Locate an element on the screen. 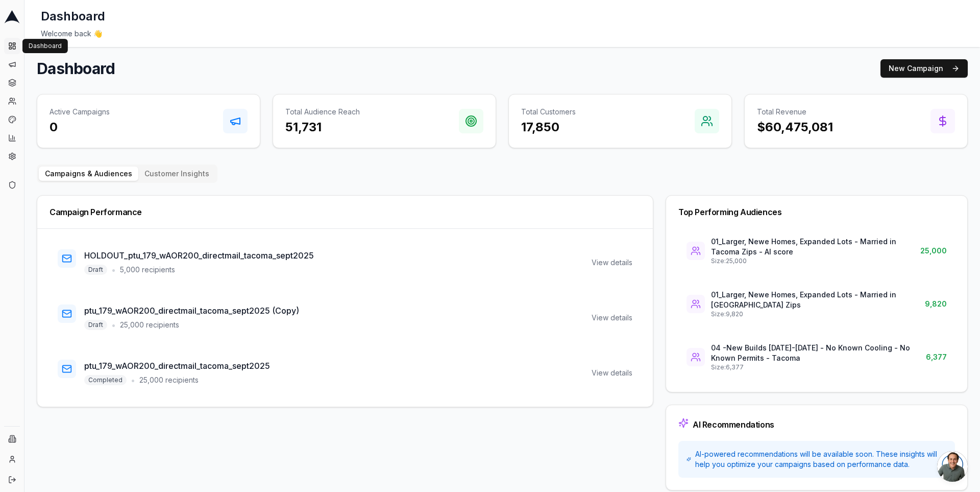  span: 25,000 is located at coordinates (934, 251).